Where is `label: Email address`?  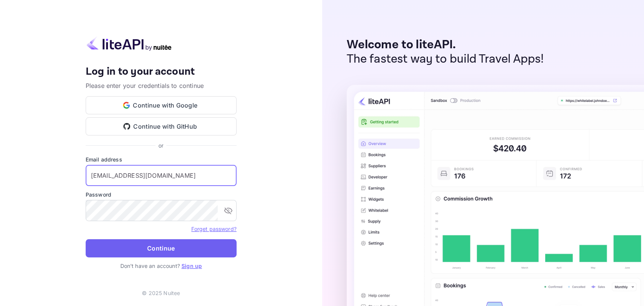 label: Email address is located at coordinates (161, 159).